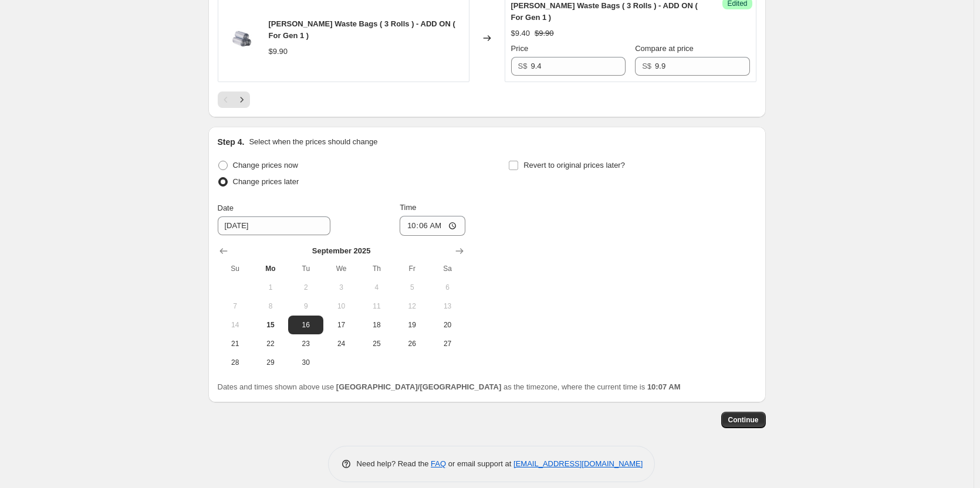 Image resolution: width=980 pixels, height=488 pixels. I want to click on span: 1, so click(271, 288).